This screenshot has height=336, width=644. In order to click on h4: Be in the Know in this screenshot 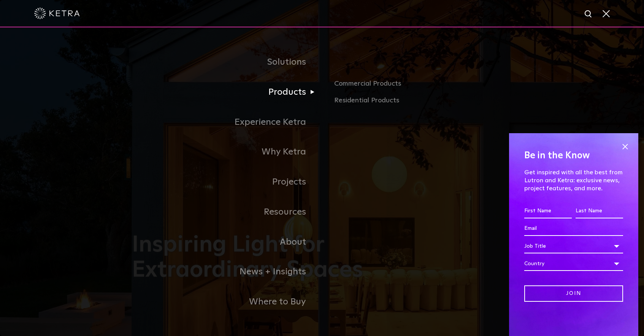, I will do `click(573, 156)`.